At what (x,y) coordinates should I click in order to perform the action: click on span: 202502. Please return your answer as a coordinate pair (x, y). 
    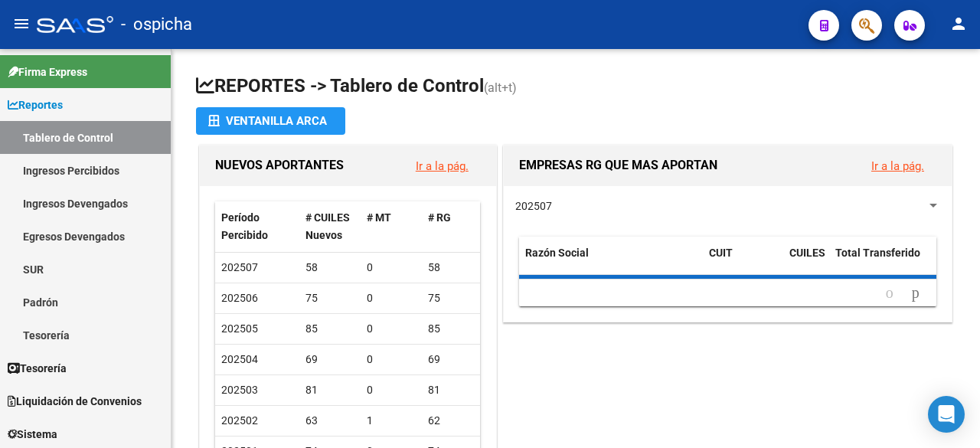
    Looking at the image, I should click on (239, 420).